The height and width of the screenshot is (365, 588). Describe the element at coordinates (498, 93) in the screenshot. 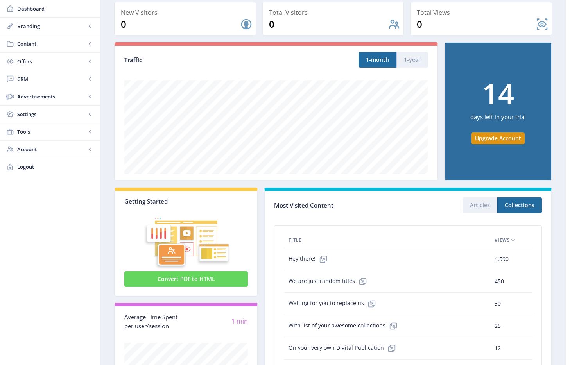

I see `div: 14` at that location.